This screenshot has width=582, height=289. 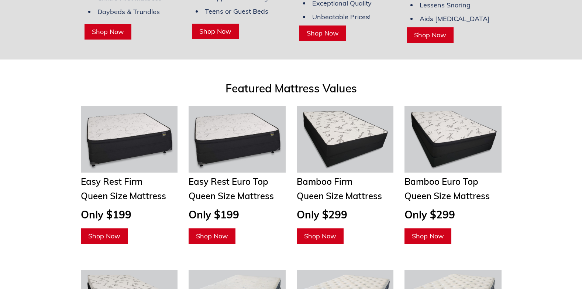 I want to click on span: Daybeds & Trundles, so click(x=128, y=11).